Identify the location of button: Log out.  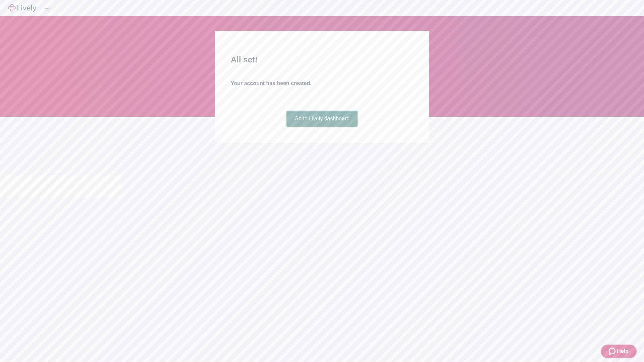
(47, 10).